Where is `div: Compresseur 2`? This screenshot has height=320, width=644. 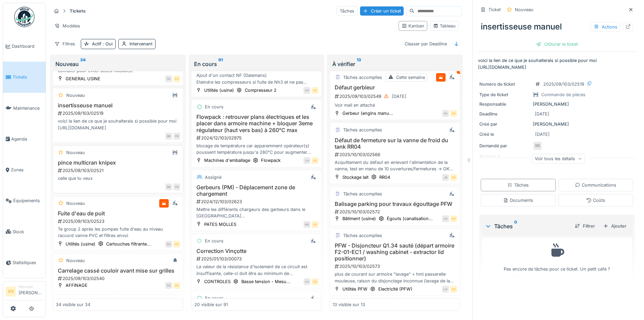
div: Compresseur 2 is located at coordinates (261, 90).